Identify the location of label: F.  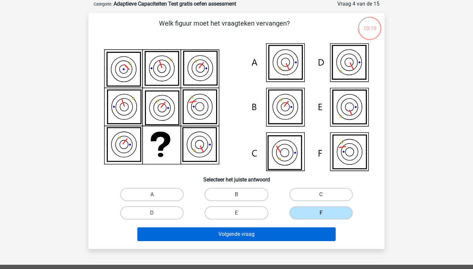
(321, 213).